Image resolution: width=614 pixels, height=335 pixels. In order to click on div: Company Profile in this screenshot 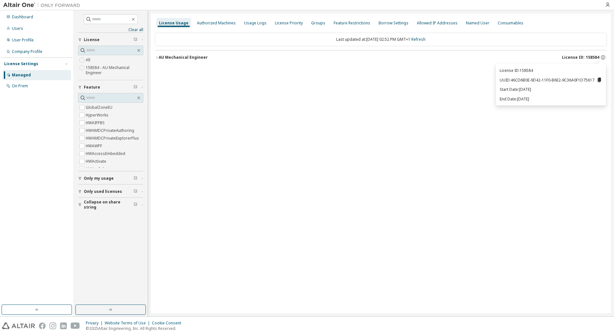, I will do `click(27, 52)`.